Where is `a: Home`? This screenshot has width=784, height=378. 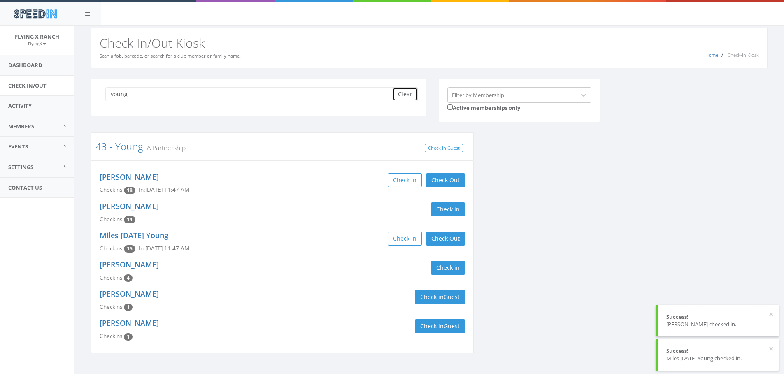 a: Home is located at coordinates (711, 55).